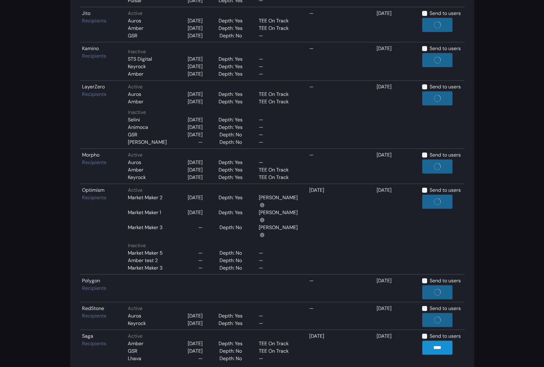  Describe the element at coordinates (88, 336) in the screenshot. I see `a: Saga` at that location.